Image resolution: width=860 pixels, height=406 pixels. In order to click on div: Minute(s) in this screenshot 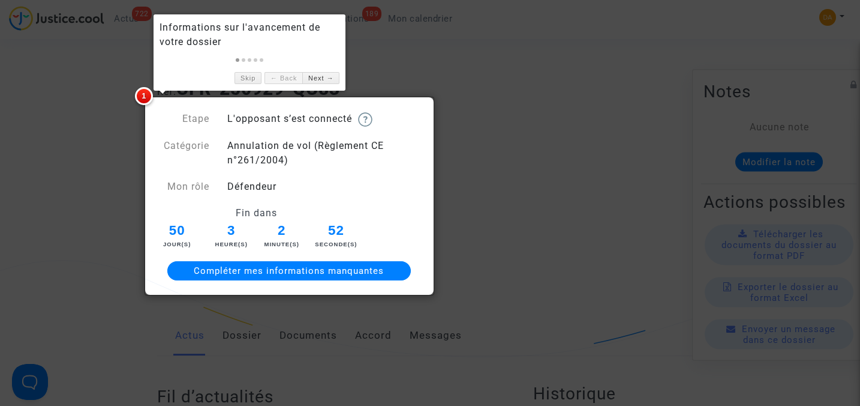, I will do `click(281, 244)`.